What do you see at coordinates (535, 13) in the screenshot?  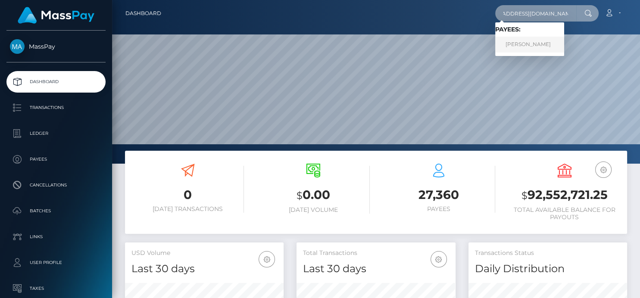 I see `input: Search...` at bounding box center [535, 13].